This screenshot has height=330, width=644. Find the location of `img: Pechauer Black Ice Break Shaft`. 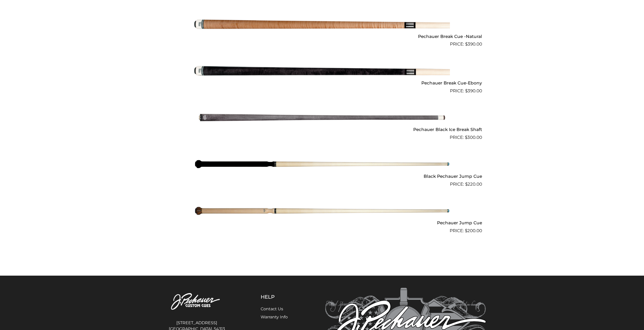

img: Pechauer Black Ice Break Shaft is located at coordinates (322, 118).